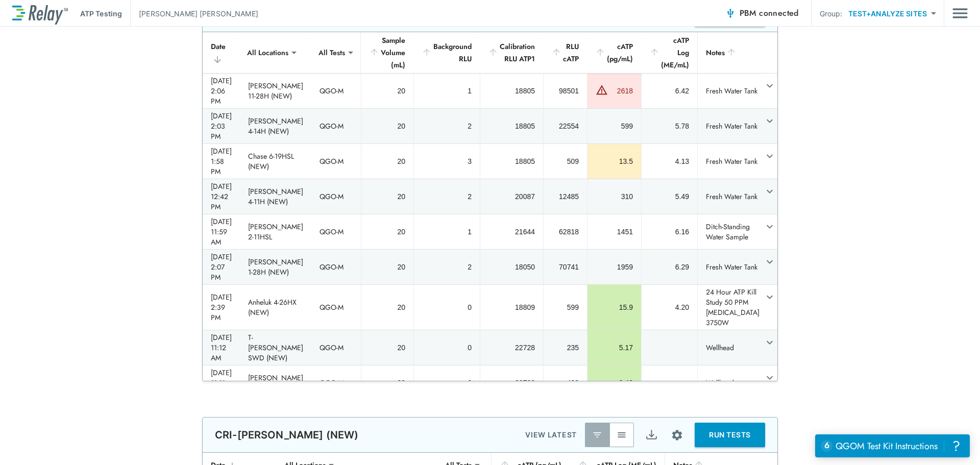 The width and height of the screenshot is (980, 465). I want to click on div: 21644, so click(511, 232).